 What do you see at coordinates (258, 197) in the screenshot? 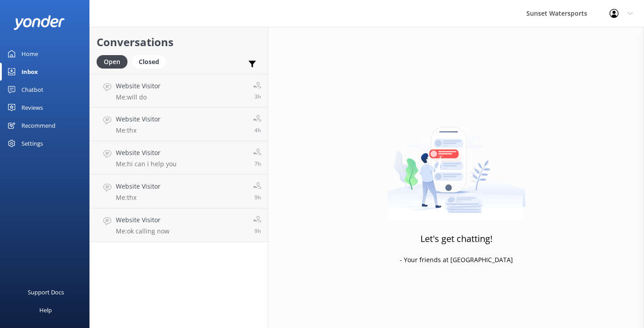
I see `span: Aug 22 2025 09:02am (UTC -05:00) America/Cancun` at bounding box center [258, 197].